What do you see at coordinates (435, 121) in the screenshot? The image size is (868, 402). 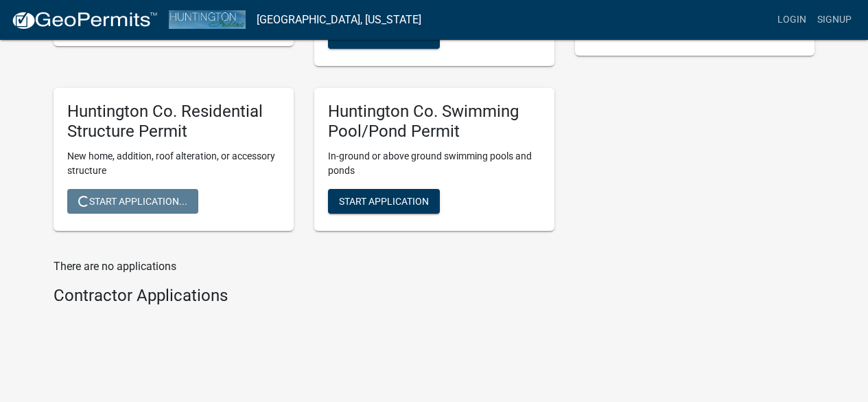 I see `h5: Huntington Co. Swimming Pool/Pond Permit` at bounding box center [435, 121].